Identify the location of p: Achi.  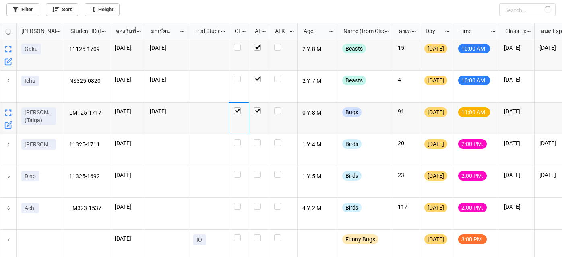
(30, 208).